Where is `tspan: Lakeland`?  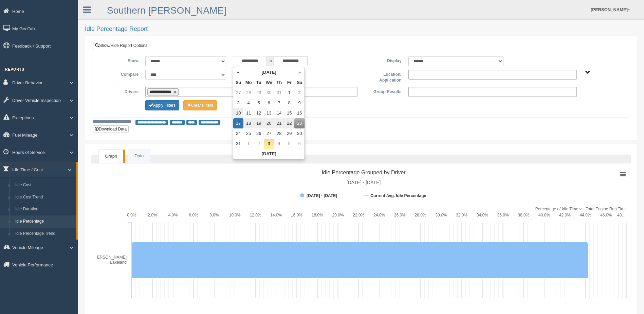
tspan: Lakeland is located at coordinates (118, 262).